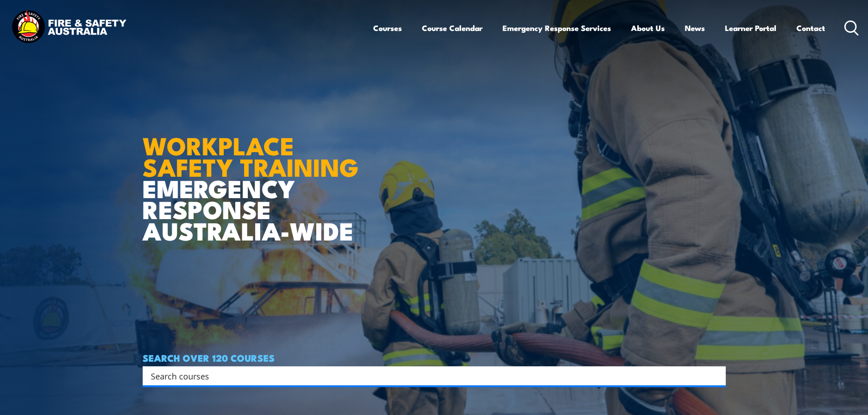  I want to click on input: Search input, so click(428, 376).